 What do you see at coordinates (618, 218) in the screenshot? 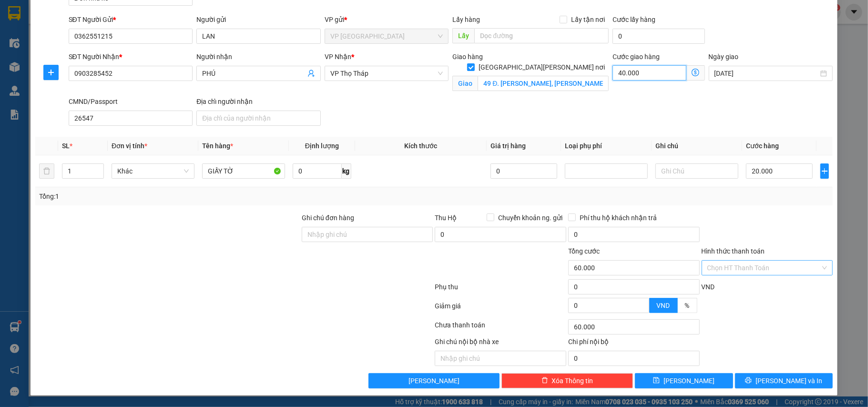
I see `span: Phí thu hộ khách nhận trả` at bounding box center [618, 218].